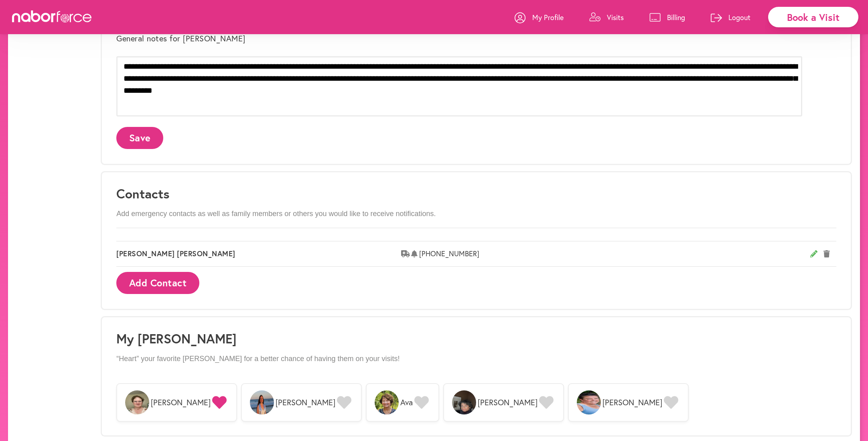 The width and height of the screenshot is (868, 441). Describe the element at coordinates (739, 17) in the screenshot. I see `p: Logout` at that location.